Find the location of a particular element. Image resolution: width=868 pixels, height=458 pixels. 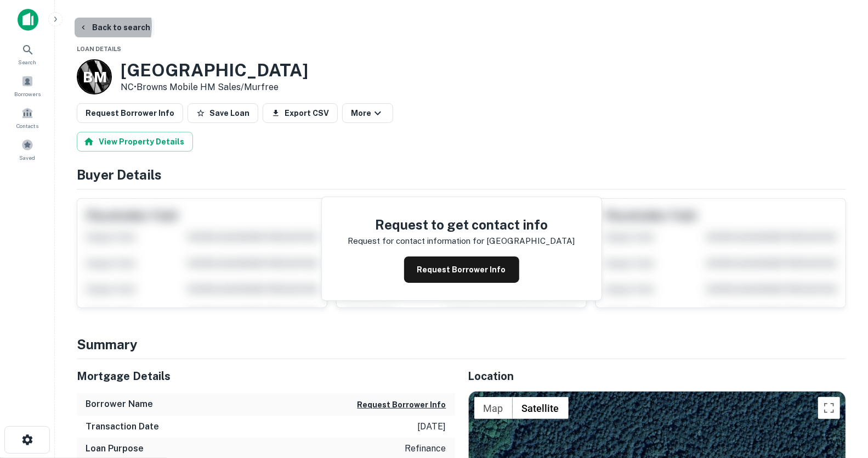

a: Browns Mobile HM Sales/murfree is located at coordinates (207, 87).